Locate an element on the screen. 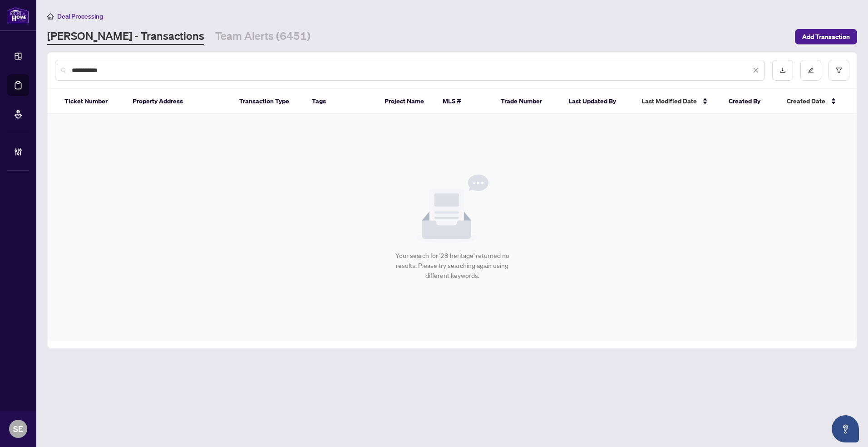 The height and width of the screenshot is (447, 868). button: filter is located at coordinates (839, 70).